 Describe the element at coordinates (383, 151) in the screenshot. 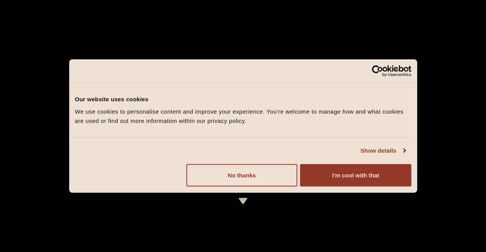

I see `a: Show details` at that location.